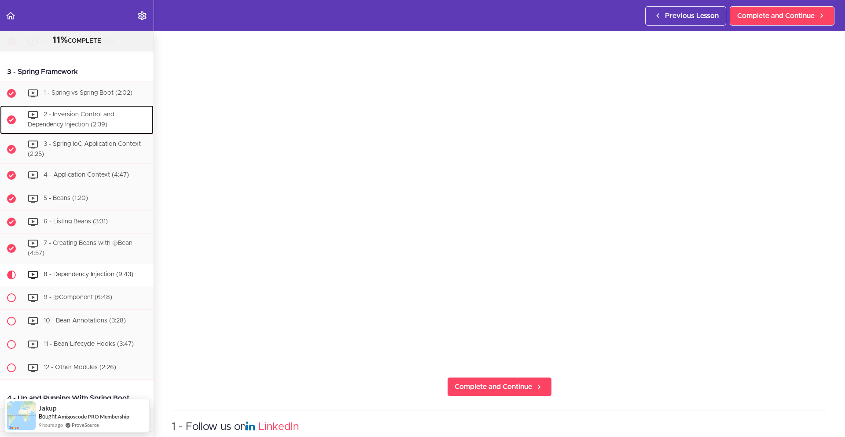 The width and height of the screenshot is (845, 437). I want to click on span: 11 - Bean Lifecycle Hooks (3:47), so click(89, 344).